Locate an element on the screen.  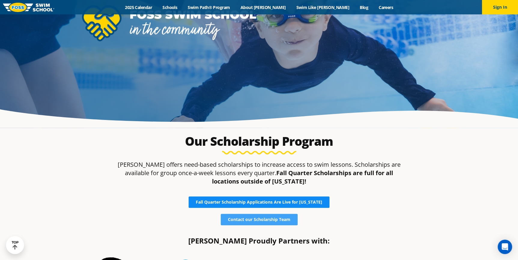
a: Contact our Scholarship Team is located at coordinates (259, 220).